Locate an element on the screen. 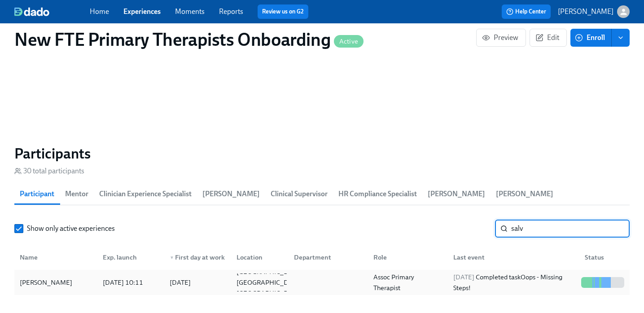 This screenshot has width=644, height=313. a: Moments is located at coordinates (190, 11).